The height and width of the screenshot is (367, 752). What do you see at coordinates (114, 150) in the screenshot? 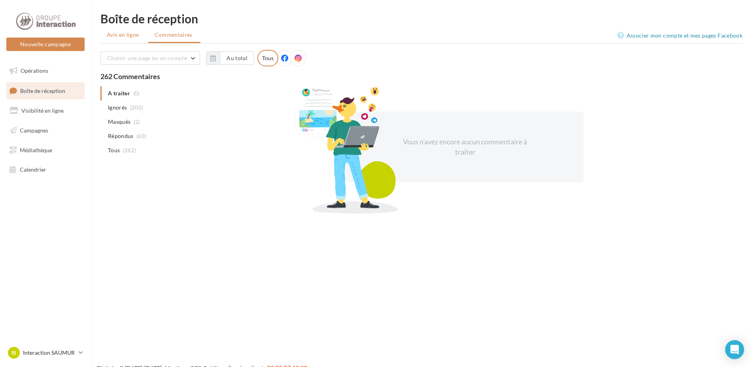
I see `span: Tous` at bounding box center [114, 150].